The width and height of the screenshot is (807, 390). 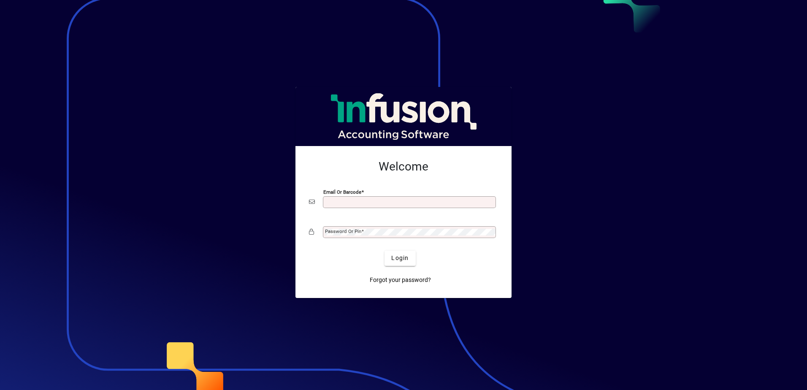 What do you see at coordinates (400, 258) in the screenshot?
I see `button: Login` at bounding box center [400, 258].